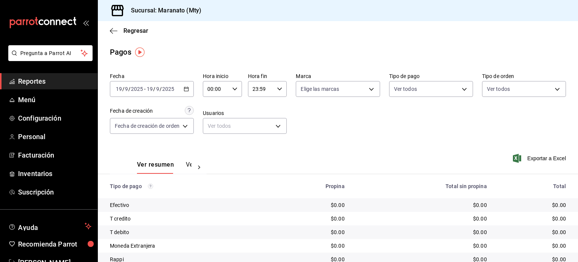  What do you see at coordinates (55, 136) in the screenshot?
I see `span: Personal` at bounding box center [55, 136].